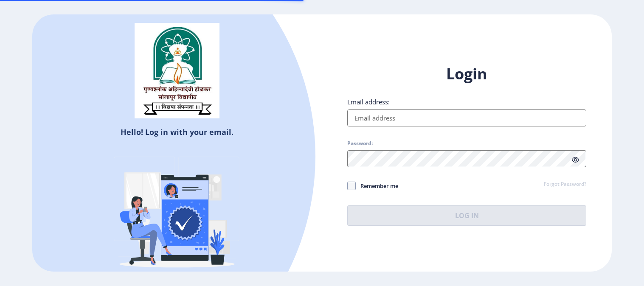 The height and width of the screenshot is (286, 644). I want to click on button: Log In, so click(467, 216).